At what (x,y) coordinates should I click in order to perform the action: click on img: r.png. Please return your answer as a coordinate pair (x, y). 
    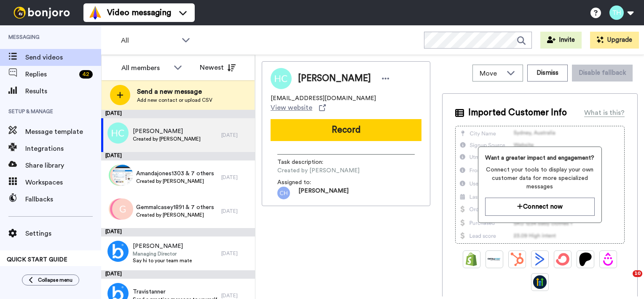
    Looking at the image, I should click on (119, 209).